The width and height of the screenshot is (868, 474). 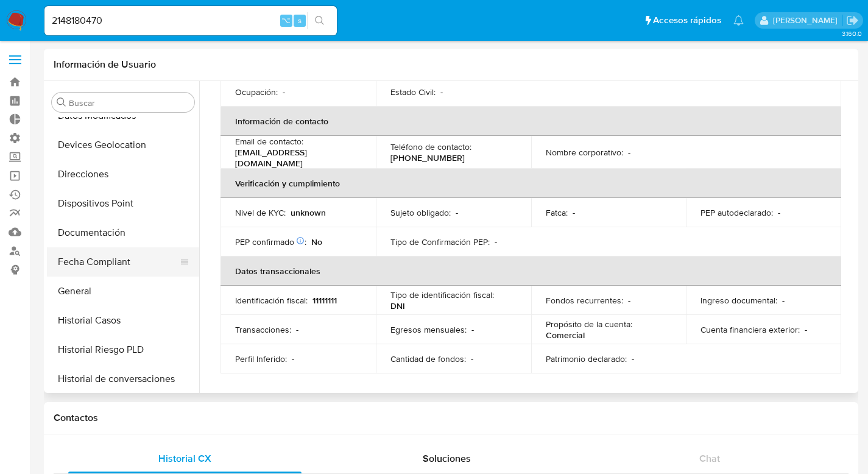 I want to click on p: Nombre corporativo :, so click(x=584, y=152).